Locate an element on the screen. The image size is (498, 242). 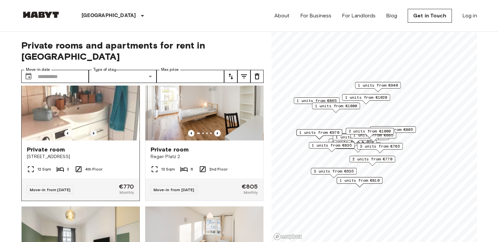
span: 3 units from €635 is located at coordinates (334, 171).